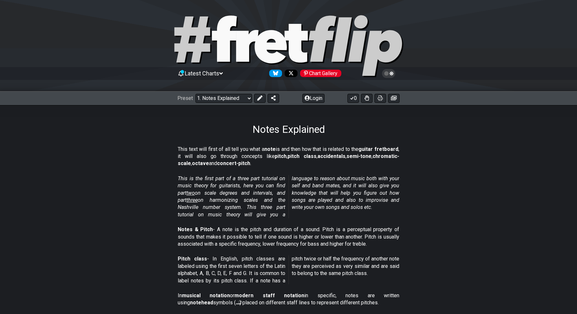 The image size is (577, 314). I want to click on p: In or in specific, notes are written using symbols (𝅝 𝅗𝅥 𝅘𝅥 𝅘𝅥𝅮) placed on different staff lines to r..., so click(289, 299).